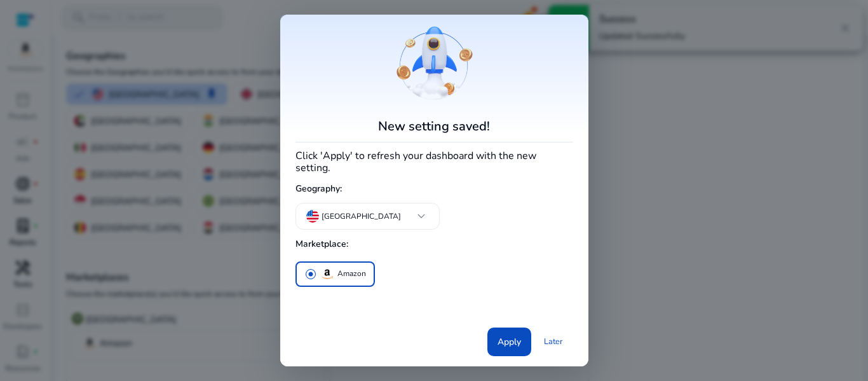  Describe the element at coordinates (313, 216) in the screenshot. I see `img: us.svg` at that location.